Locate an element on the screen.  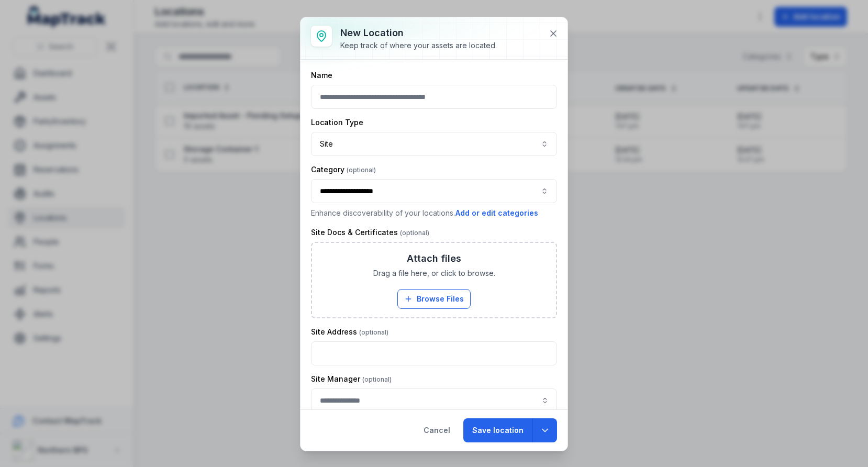
div: Keep track of where your assets are located. is located at coordinates (419, 45).